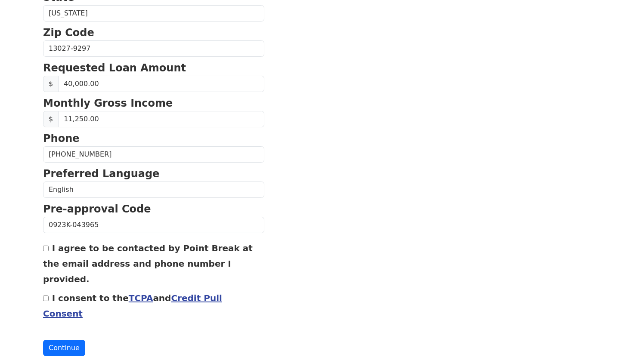  Describe the element at coordinates (96, 209) in the screenshot. I see `strong: Pre-approval Code` at that location.